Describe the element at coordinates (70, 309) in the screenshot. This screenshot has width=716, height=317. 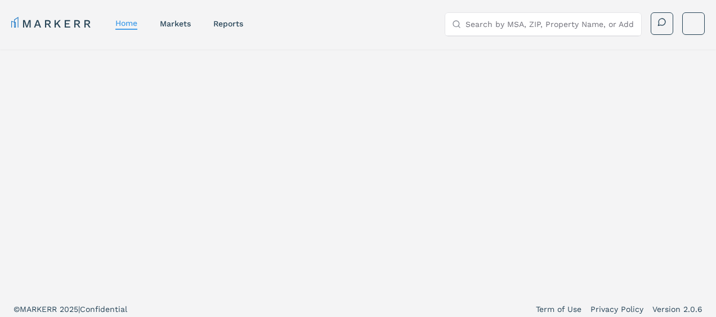
I see `span: 2025 |` at that location.